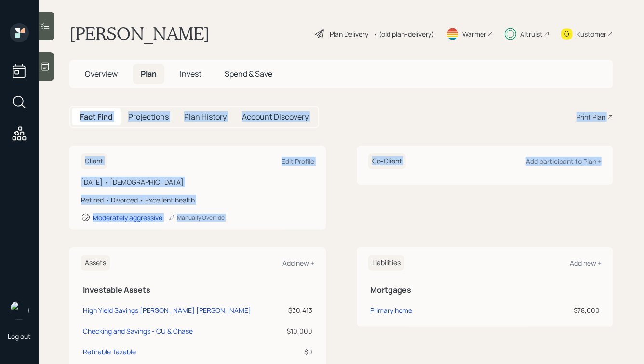 The image size is (644, 364). Describe the element at coordinates (387, 161) in the screenshot. I see `h6: Co-Client` at that location.